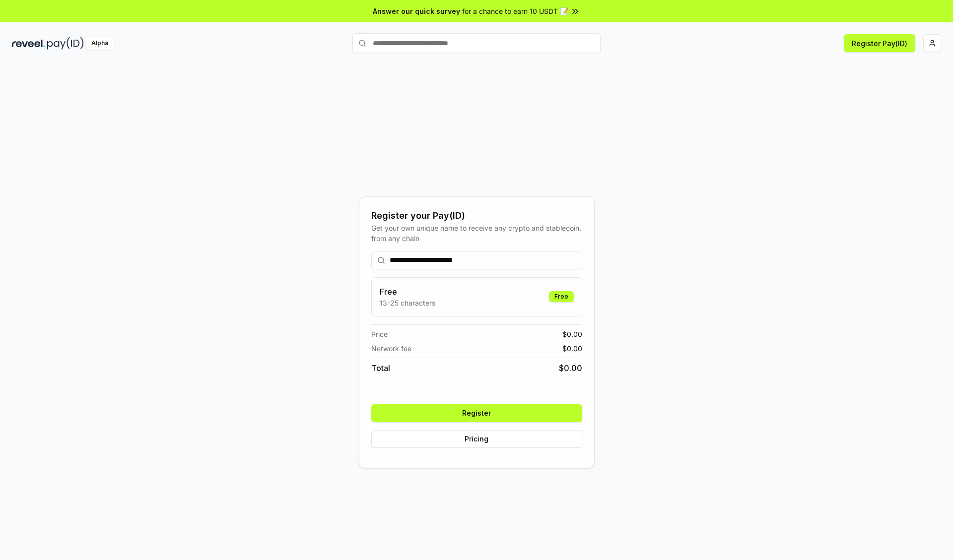 This screenshot has height=560, width=953. Describe the element at coordinates (476, 414) in the screenshot. I see `button: Register` at that location.